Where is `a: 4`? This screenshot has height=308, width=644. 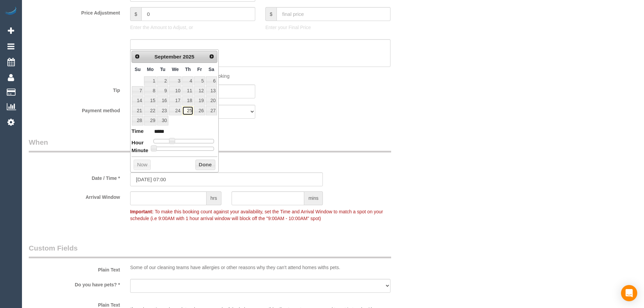
a: 4 is located at coordinates (188, 81).